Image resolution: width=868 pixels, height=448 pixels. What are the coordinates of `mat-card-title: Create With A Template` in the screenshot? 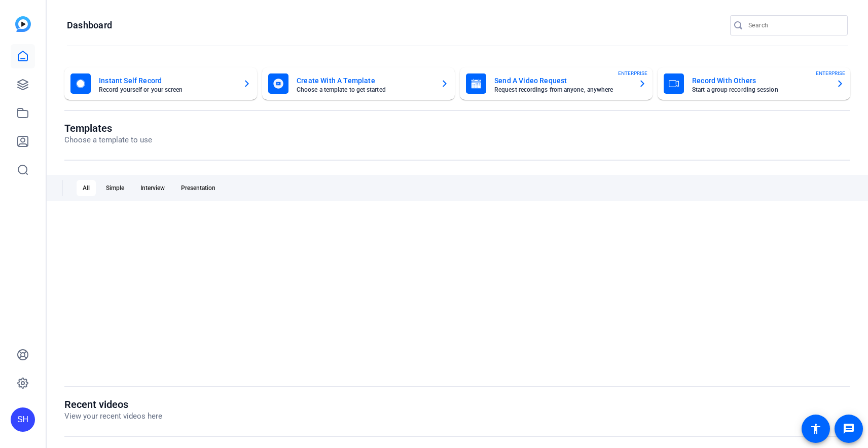 It's located at (364, 80).